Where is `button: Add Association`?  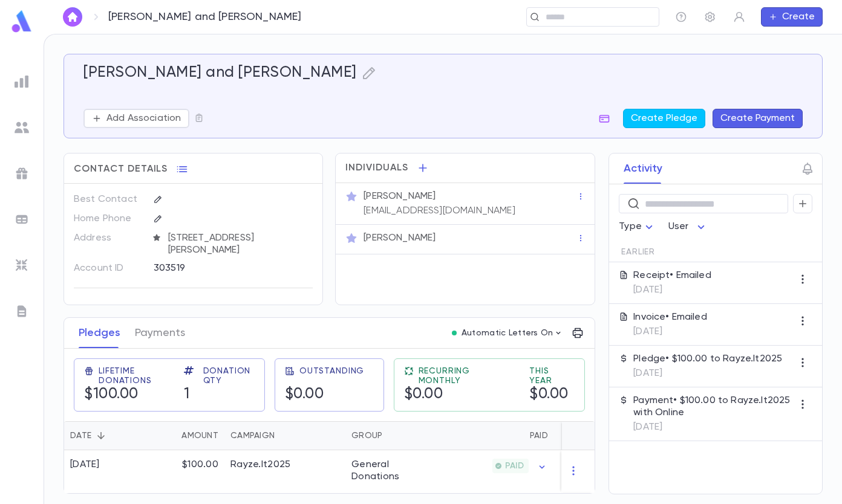
button: Add Association is located at coordinates (136, 119).